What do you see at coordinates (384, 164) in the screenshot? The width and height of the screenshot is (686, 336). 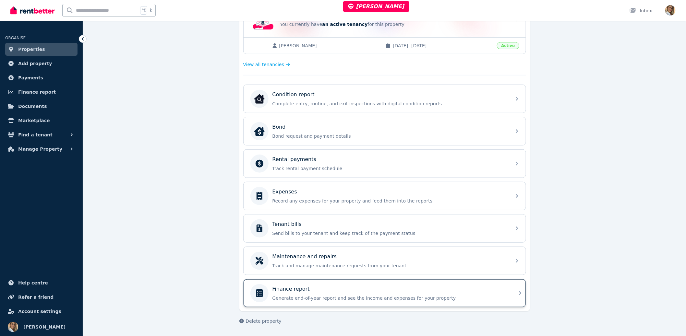 I see `a: Rental paymentsTrack rental payment schedule` at bounding box center [384, 164].